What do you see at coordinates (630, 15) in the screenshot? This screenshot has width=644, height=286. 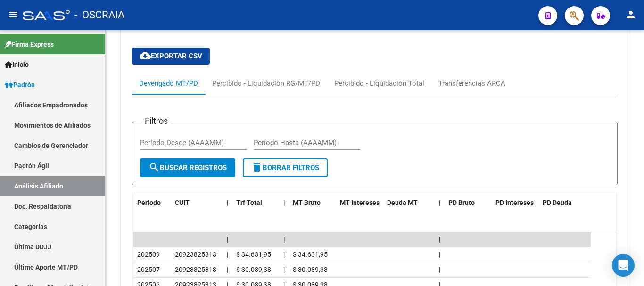 I see `mat-icon: person` at bounding box center [630, 15].